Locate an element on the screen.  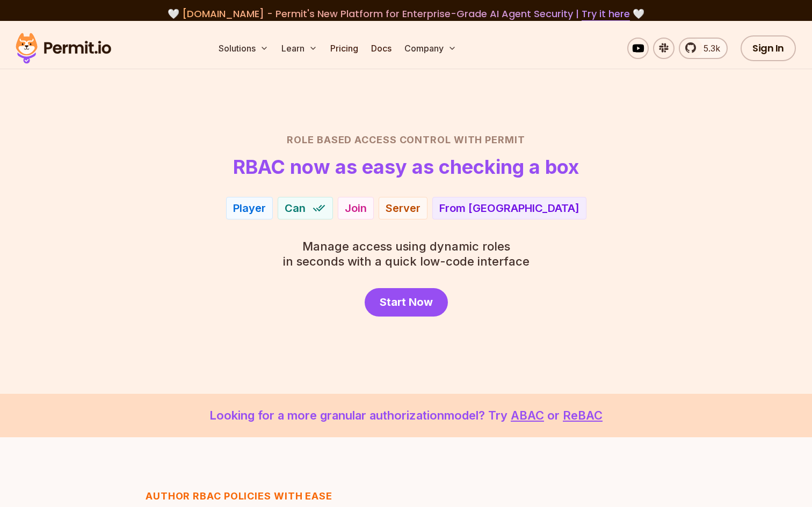
span: Can is located at coordinates (295, 209).